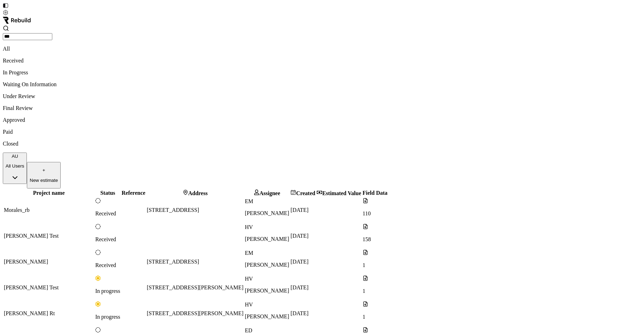 The image size is (644, 333). Describe the element at coordinates (44, 180) in the screenshot. I see `p: New estimate` at that location.